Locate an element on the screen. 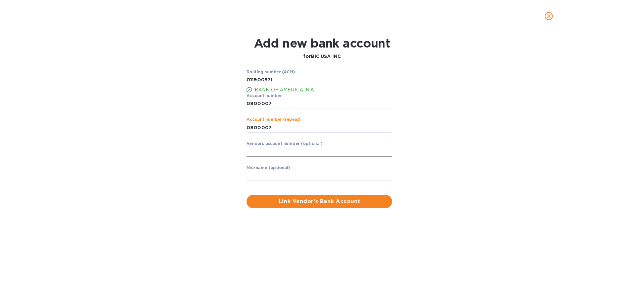 The width and height of the screenshot is (644, 305). b: for BIC USA INC is located at coordinates (322, 56).